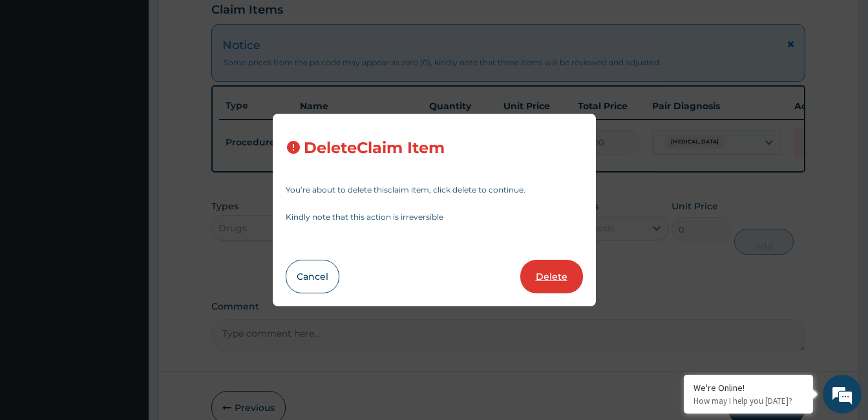 This screenshot has height=420, width=868. What do you see at coordinates (749, 388) in the screenshot?
I see `div: We're Online!` at bounding box center [749, 388].